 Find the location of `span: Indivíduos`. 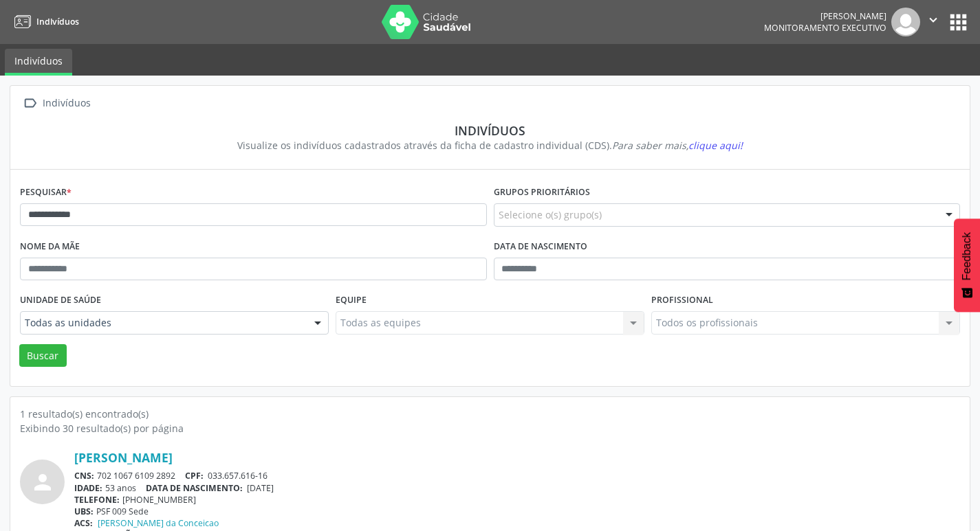

span: Indivíduos is located at coordinates (58, 21).